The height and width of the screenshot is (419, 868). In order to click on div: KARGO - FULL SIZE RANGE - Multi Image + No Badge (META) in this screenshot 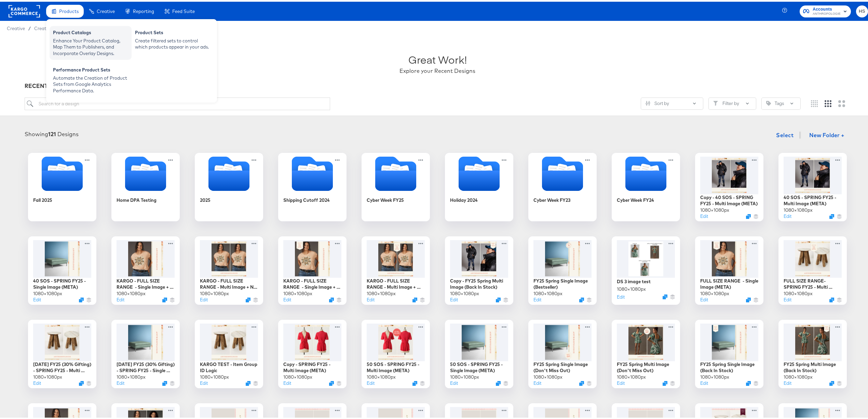, I will do `click(229, 282)`.